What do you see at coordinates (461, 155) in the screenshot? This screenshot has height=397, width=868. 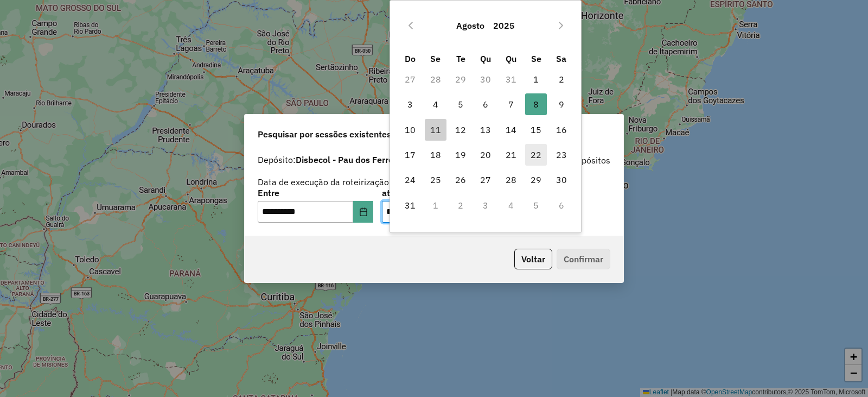 I see `span: 19` at bounding box center [461, 155].